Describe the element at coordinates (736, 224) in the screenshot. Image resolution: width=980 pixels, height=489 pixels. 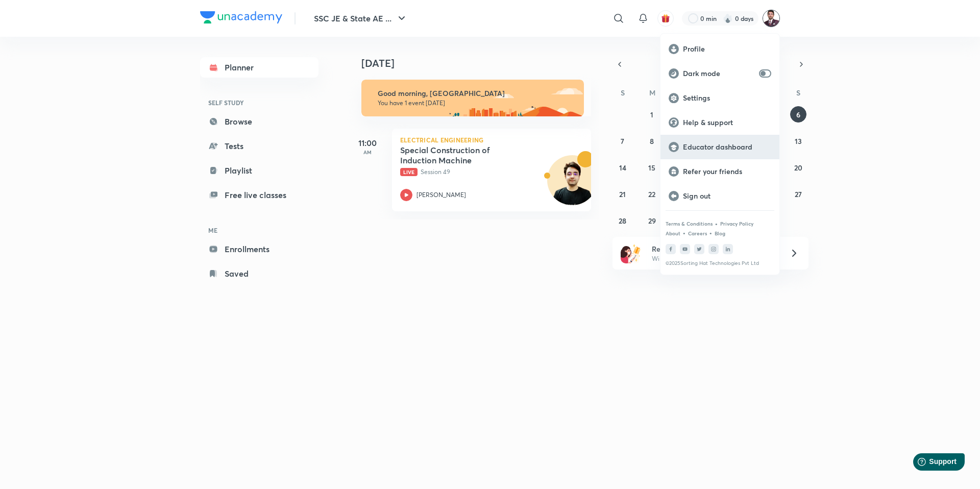
I see `a: Privacy Policy` at that location.